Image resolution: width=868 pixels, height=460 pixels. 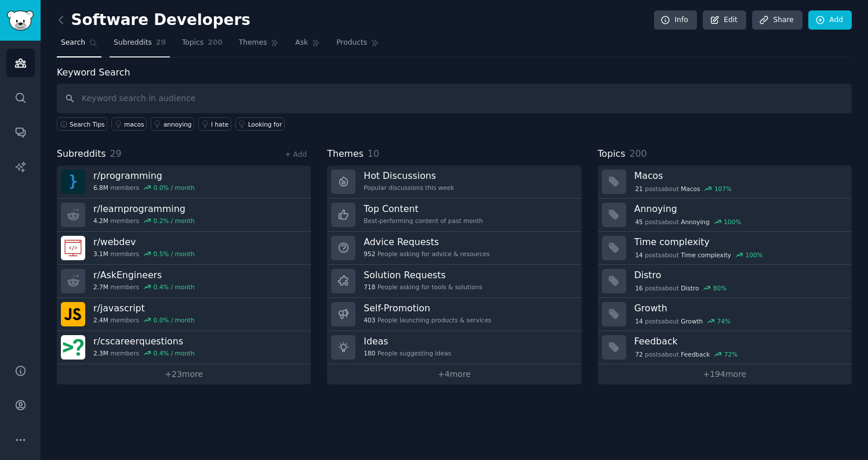 I want to click on span: 3.1M, so click(x=101, y=253).